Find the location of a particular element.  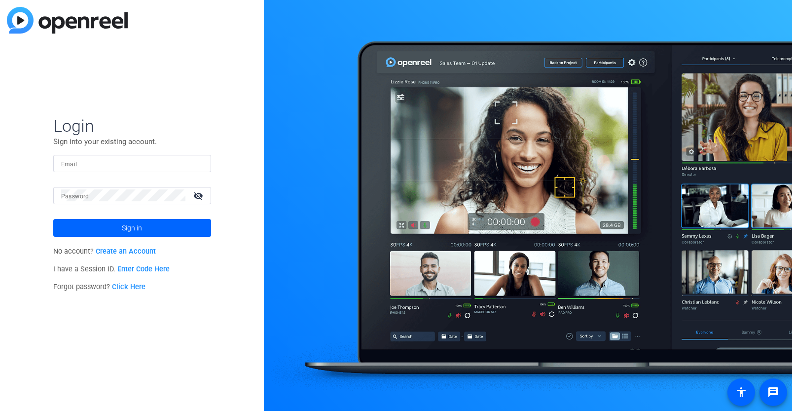

span: Login is located at coordinates (132, 126).